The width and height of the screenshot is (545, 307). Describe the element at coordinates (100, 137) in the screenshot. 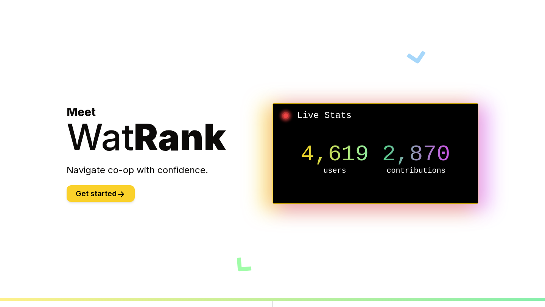

I see `span: Wat` at that location.